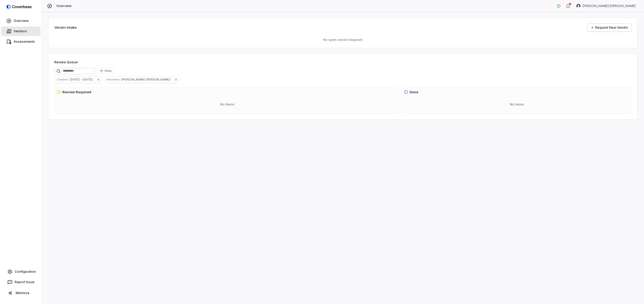  What do you see at coordinates (64, 6) in the screenshot?
I see `span: Overview` at bounding box center [64, 6].